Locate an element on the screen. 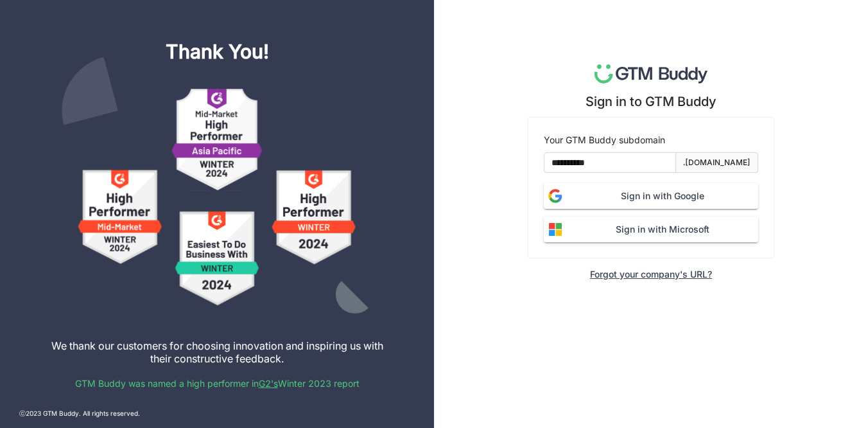  img: microsoft.svg is located at coordinates (555, 230).